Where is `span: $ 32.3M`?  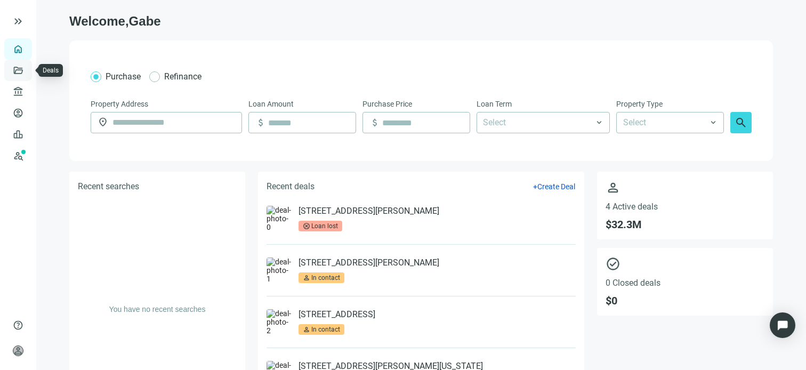
span: $ 32.3M is located at coordinates (685, 225).